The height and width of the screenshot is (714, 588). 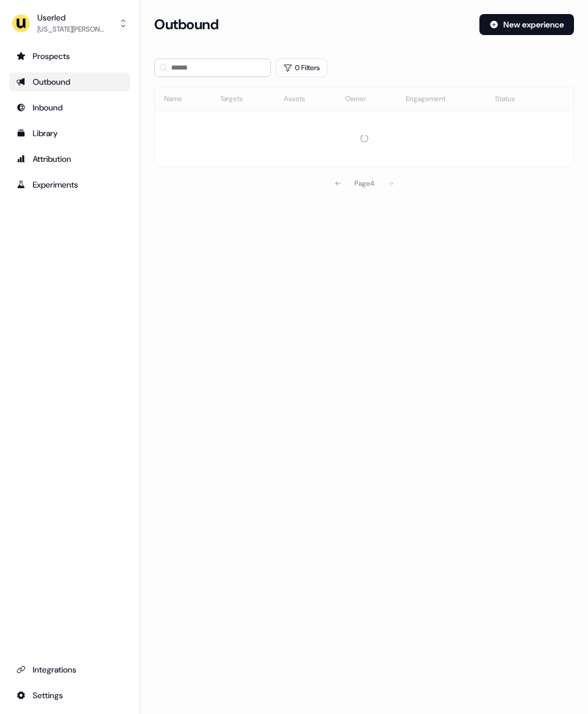 What do you see at coordinates (70, 695) in the screenshot?
I see `div: Settings` at bounding box center [70, 695].